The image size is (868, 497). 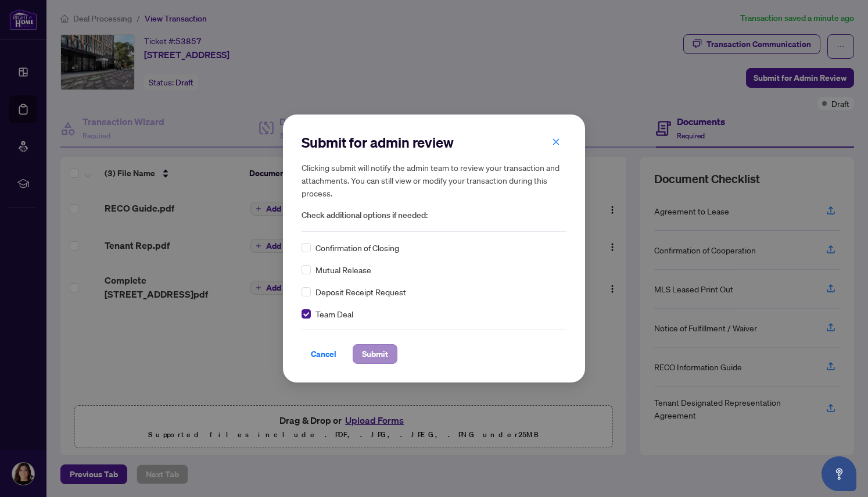 What do you see at coordinates (434, 180) in the screenshot?
I see `h5: Clicking submit will notify the admin team to review your transaction and attachments. You can st...` at bounding box center [434, 180].